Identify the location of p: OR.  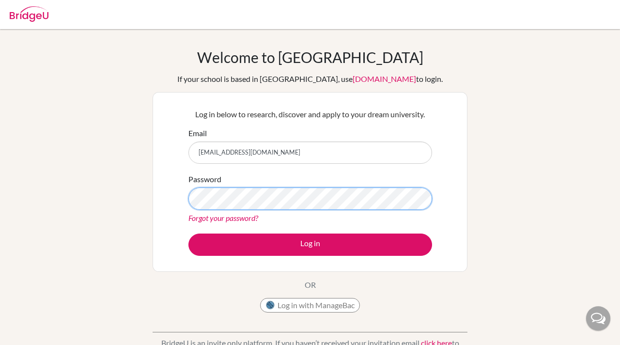
(310, 285).